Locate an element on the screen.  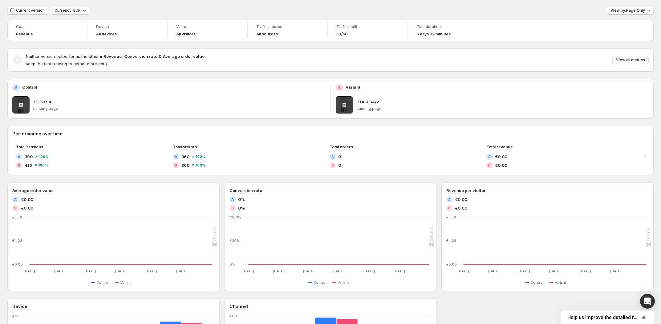
a: Traffic split50/50 is located at coordinates (368, 31).